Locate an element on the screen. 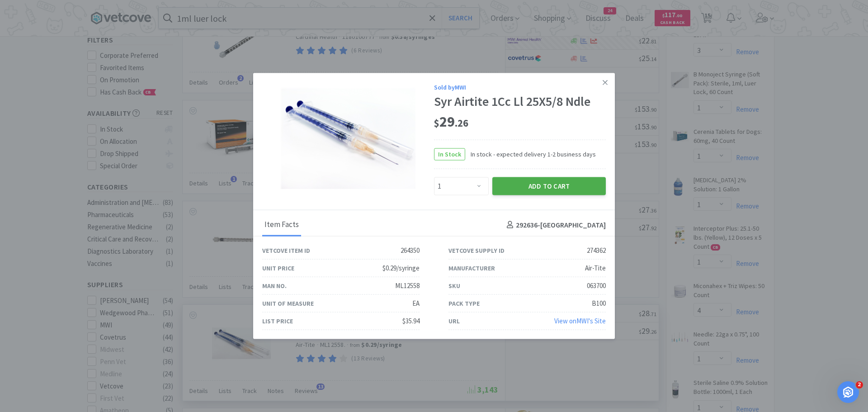  div: ML12558 is located at coordinates (407, 286).